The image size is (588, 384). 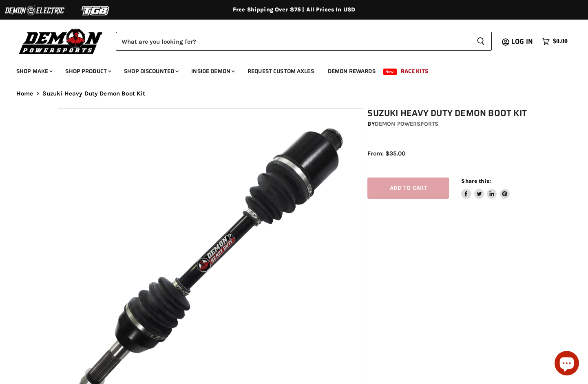 What do you see at coordinates (25, 93) in the screenshot?
I see `a: Home` at bounding box center [25, 93].